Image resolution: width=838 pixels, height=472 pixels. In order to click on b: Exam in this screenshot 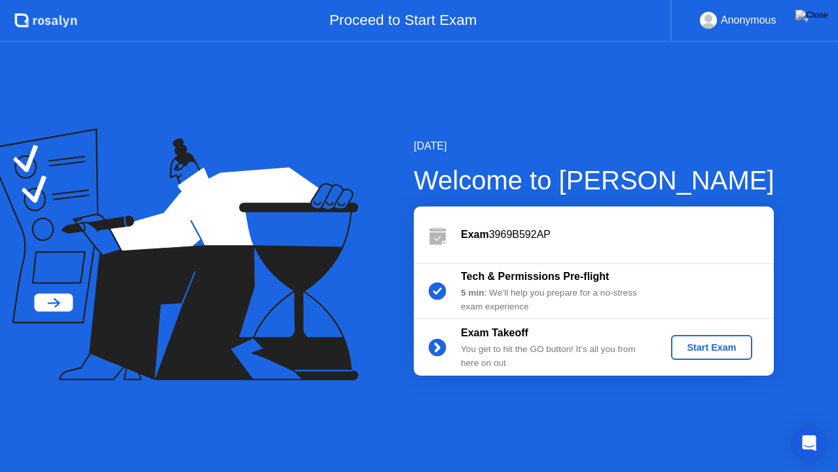, I will do `click(475, 234)`.